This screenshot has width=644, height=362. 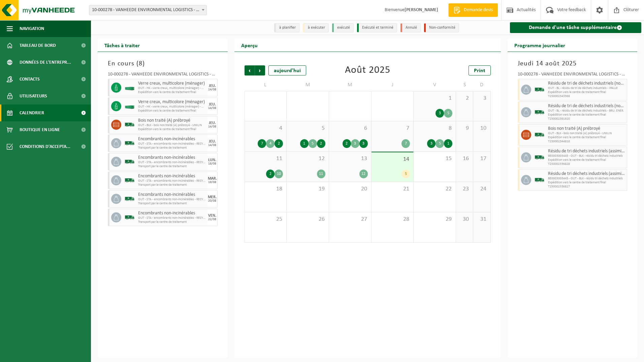 I want to click on li: à planifier, so click(x=286, y=27).